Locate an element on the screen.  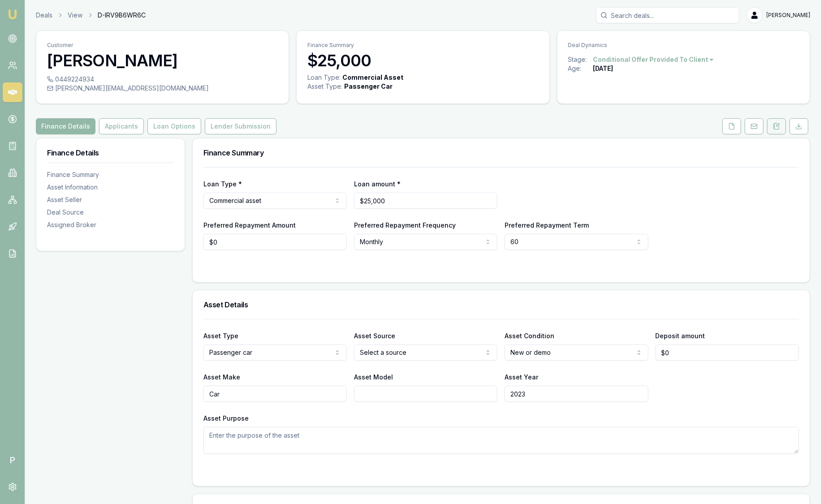
a: Finance Details is located at coordinates (66, 126).